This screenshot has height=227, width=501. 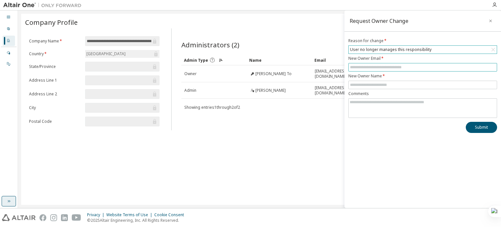 What do you see at coordinates (344, 60) in the screenshot?
I see `div: Email` at bounding box center [344, 60].